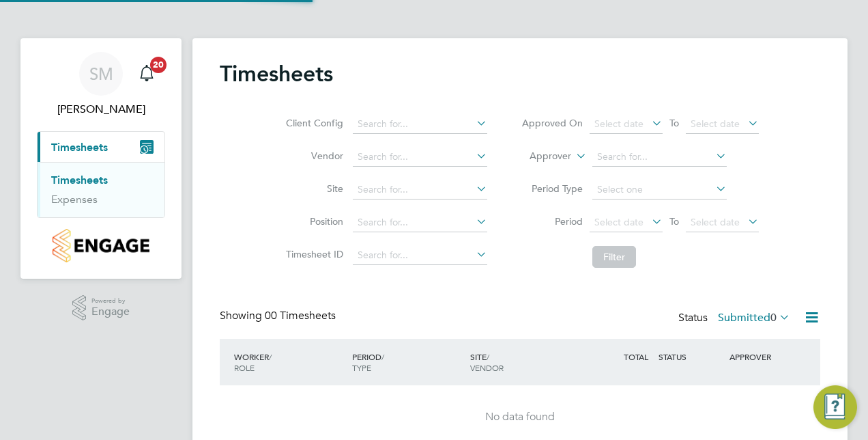 The height and width of the screenshot is (440, 868). What do you see at coordinates (773, 318) in the screenshot?
I see `span: 0` at bounding box center [773, 318].